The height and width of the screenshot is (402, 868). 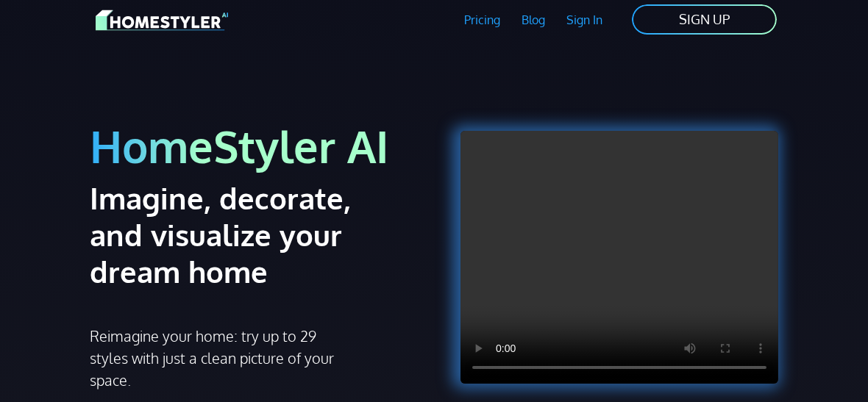 What do you see at coordinates (257, 146) in the screenshot?
I see `h1: HomeStyler AI` at bounding box center [257, 146].